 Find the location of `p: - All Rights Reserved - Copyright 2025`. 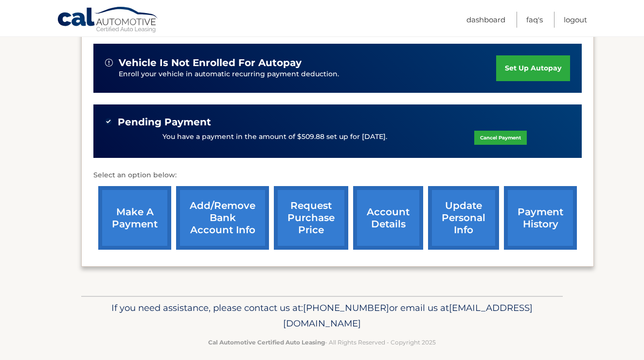

p: - All Rights Reserved - Copyright 2025 is located at coordinates (322, 342).